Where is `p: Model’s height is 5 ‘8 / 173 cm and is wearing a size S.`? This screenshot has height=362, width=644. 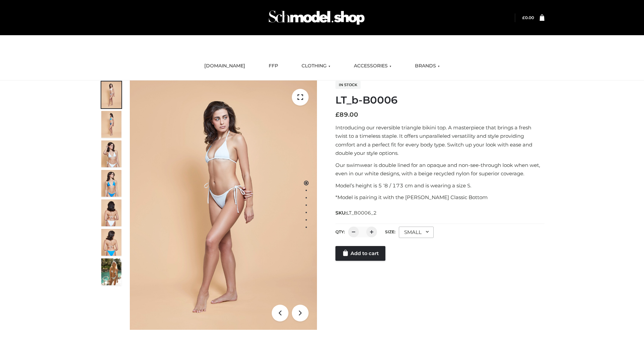
p: Model’s height is 5 ‘8 / 173 cm and is wearing a size S. is located at coordinates (439, 186).